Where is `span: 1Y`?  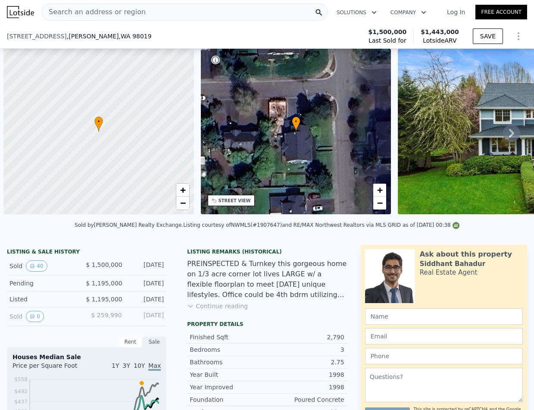 span: 1Y is located at coordinates (115, 365).